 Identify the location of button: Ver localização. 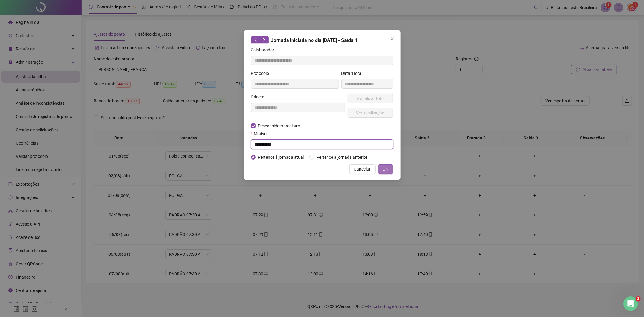
(370, 113).